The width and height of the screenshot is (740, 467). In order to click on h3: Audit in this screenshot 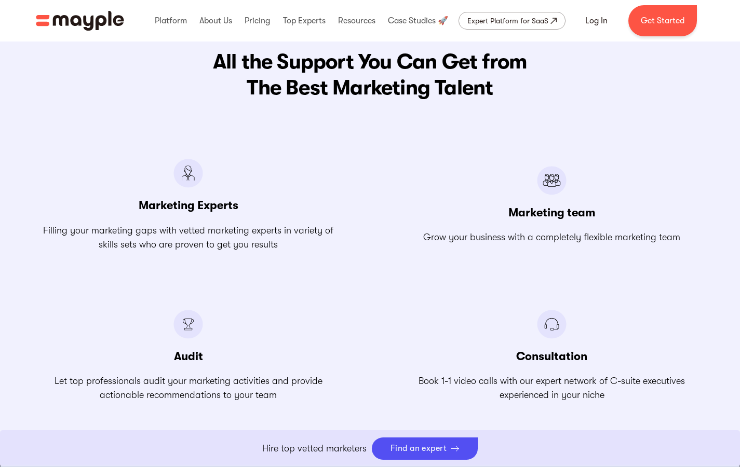, I will do `click(189, 357)`.